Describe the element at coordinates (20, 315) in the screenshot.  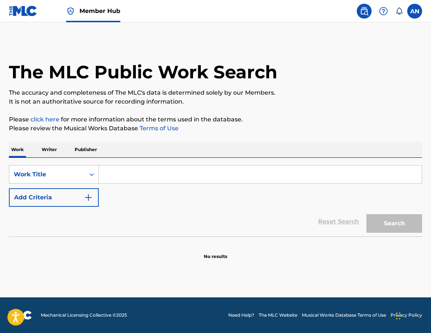
I see `img: logo` at that location.